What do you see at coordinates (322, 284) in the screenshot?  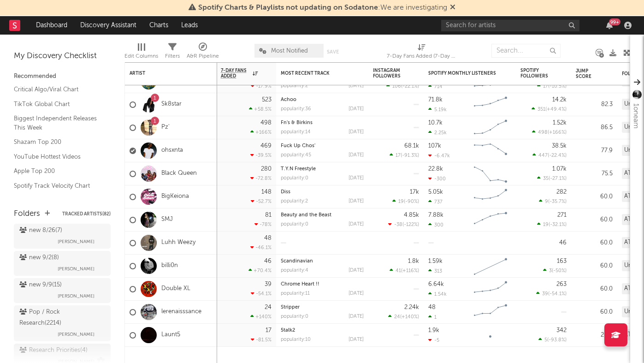 I see `div: Chrome Heart !!` at bounding box center [322, 284].